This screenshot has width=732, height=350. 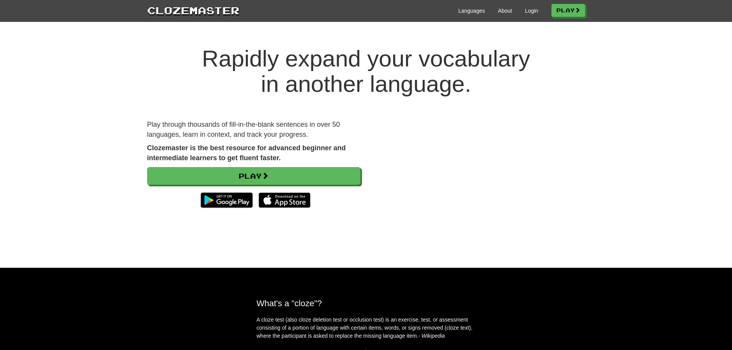 I want to click on a: Languages, so click(x=471, y=11).